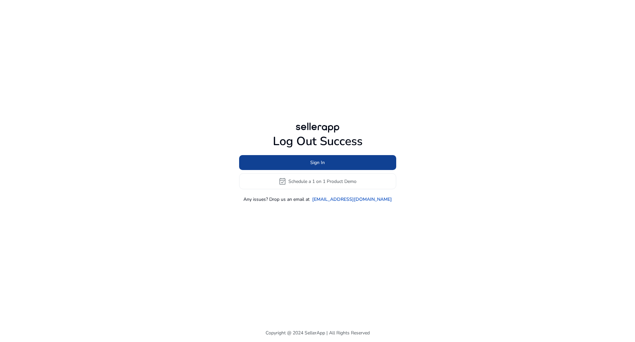 The height and width of the screenshot is (342, 635). Describe the element at coordinates (318, 181) in the screenshot. I see `button: event_availableSchedule a 1 on 1 Product Demo` at that location.